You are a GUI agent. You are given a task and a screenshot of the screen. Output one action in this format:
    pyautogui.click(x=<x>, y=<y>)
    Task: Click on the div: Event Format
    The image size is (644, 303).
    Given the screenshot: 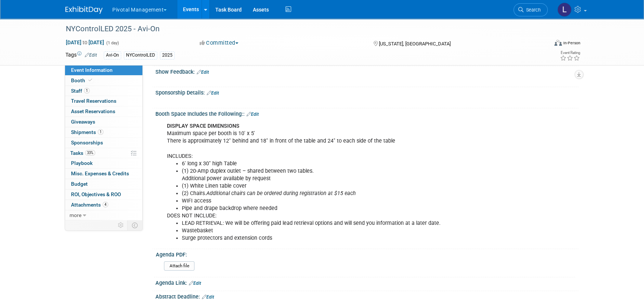 What is the action you would take?
    pyautogui.click(x=542, y=44)
    